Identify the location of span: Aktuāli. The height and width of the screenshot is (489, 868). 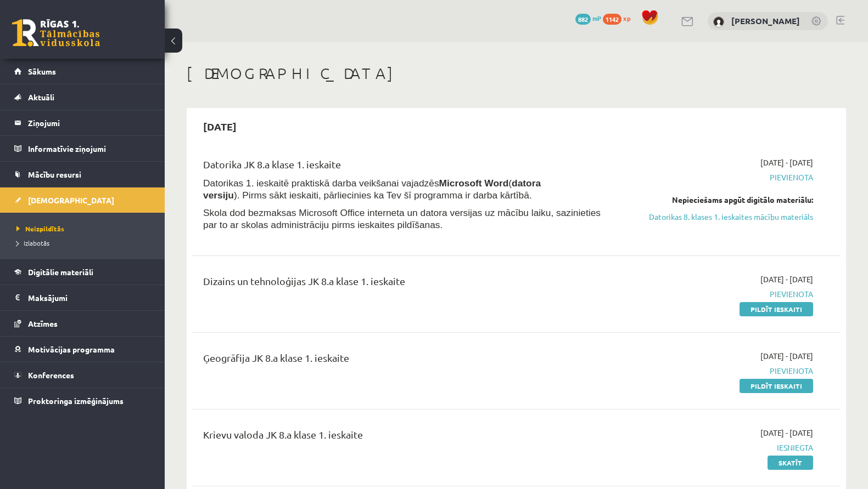
(41, 97).